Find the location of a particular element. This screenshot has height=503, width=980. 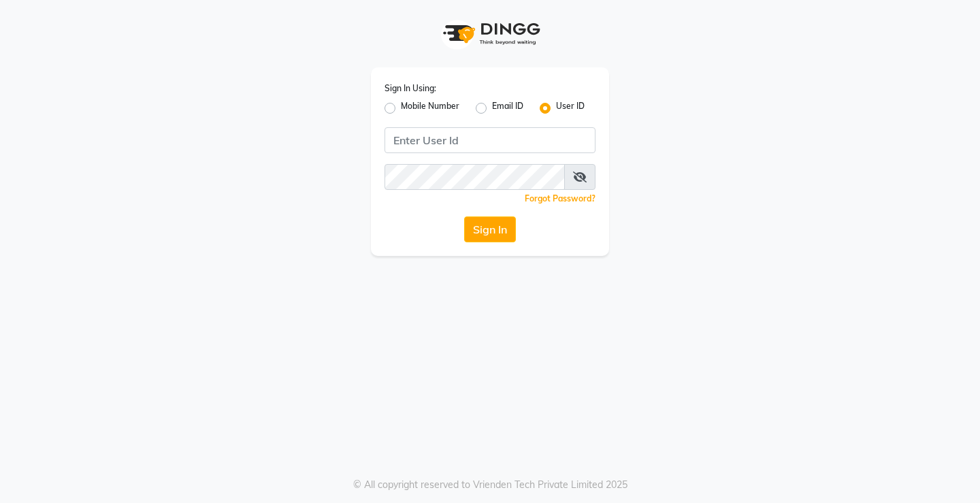

label: Mobile Number is located at coordinates (431, 108).